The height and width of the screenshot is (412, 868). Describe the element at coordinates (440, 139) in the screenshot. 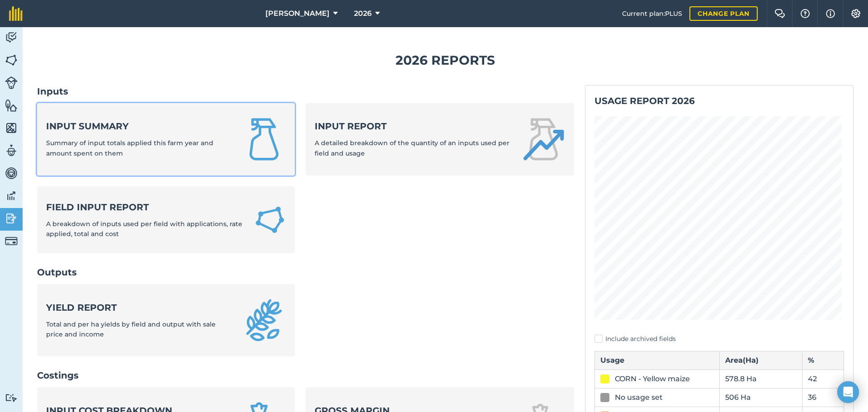

I see `a: Input reportA detailed breakdown of the quantity of an inputs used per field and usage` at that location.